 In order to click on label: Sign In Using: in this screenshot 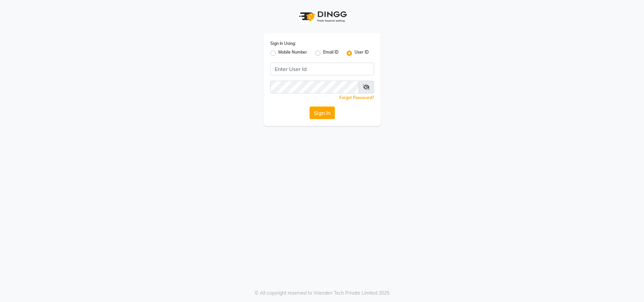, I will do `click(283, 43)`.